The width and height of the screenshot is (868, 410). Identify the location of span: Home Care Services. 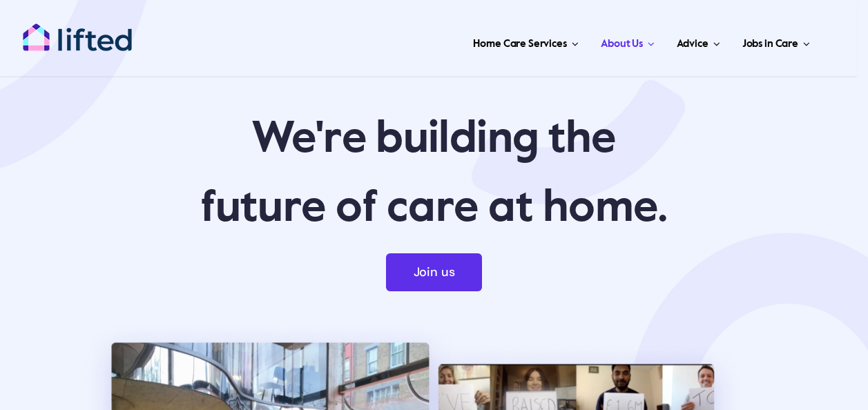
(519, 44).